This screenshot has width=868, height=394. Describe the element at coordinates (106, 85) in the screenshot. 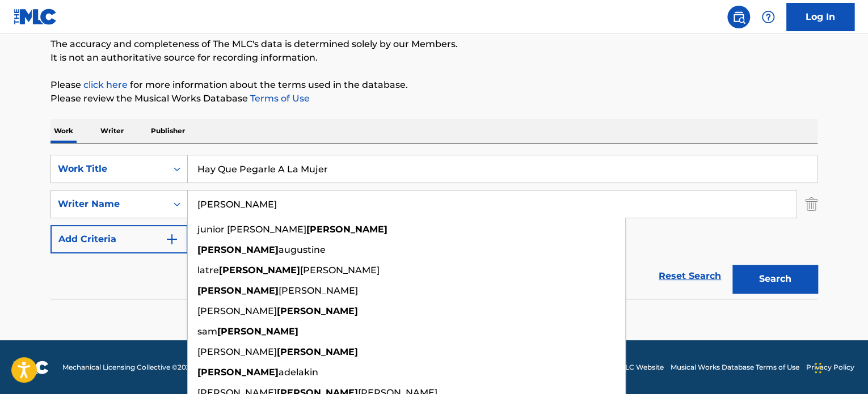

I see `a: click here` at that location.